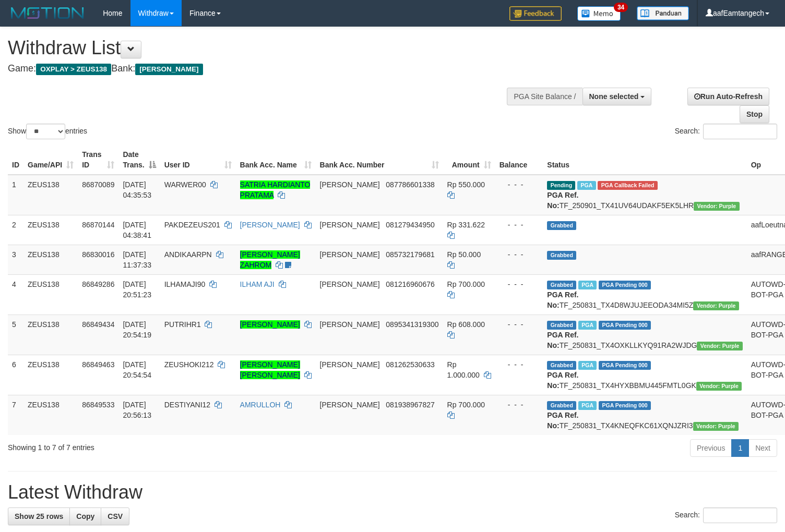 Image resolution: width=785 pixels, height=532 pixels. I want to click on span: 86849533, so click(99, 404).